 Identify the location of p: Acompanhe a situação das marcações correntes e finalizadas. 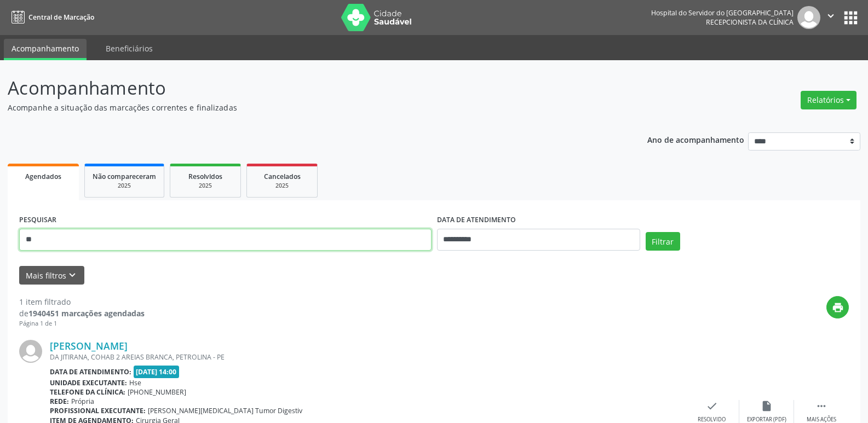
(306, 108).